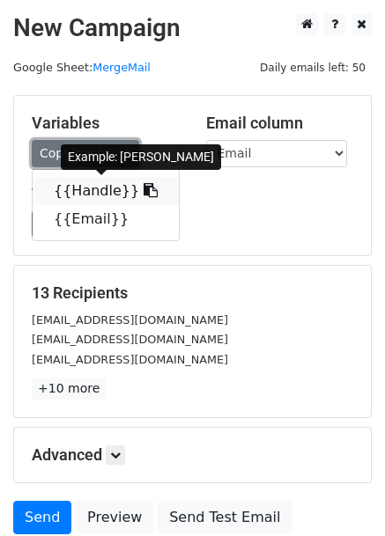 The height and width of the screenshot is (536, 385). What do you see at coordinates (69, 388) in the screenshot?
I see `a: +10 more` at bounding box center [69, 388].